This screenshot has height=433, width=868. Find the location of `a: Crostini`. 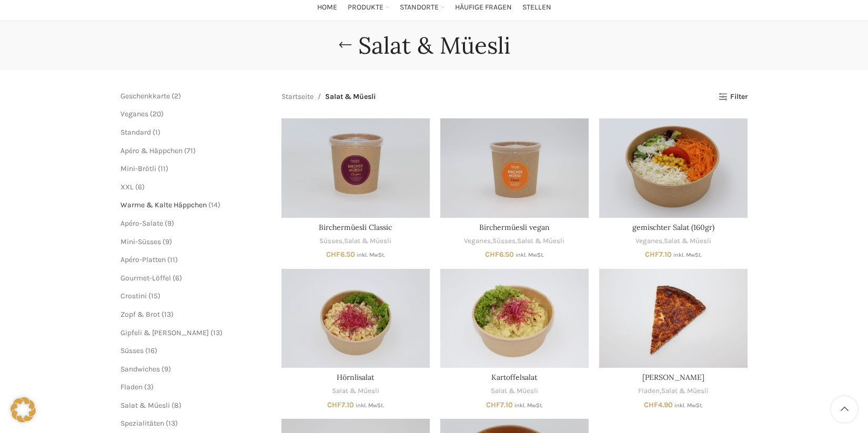

a: Crostini is located at coordinates (133, 296).